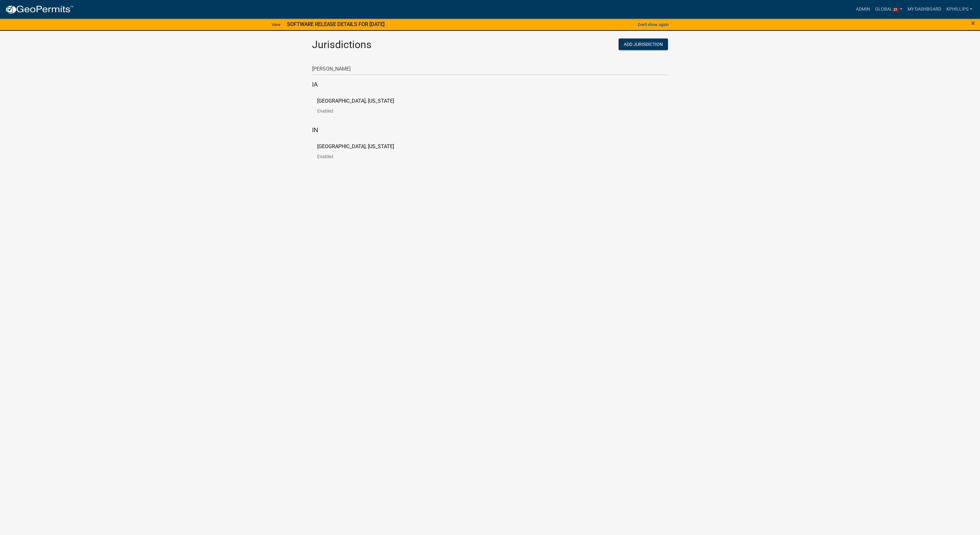  What do you see at coordinates (490, 84) in the screenshot?
I see `h5: IA` at bounding box center [490, 84].